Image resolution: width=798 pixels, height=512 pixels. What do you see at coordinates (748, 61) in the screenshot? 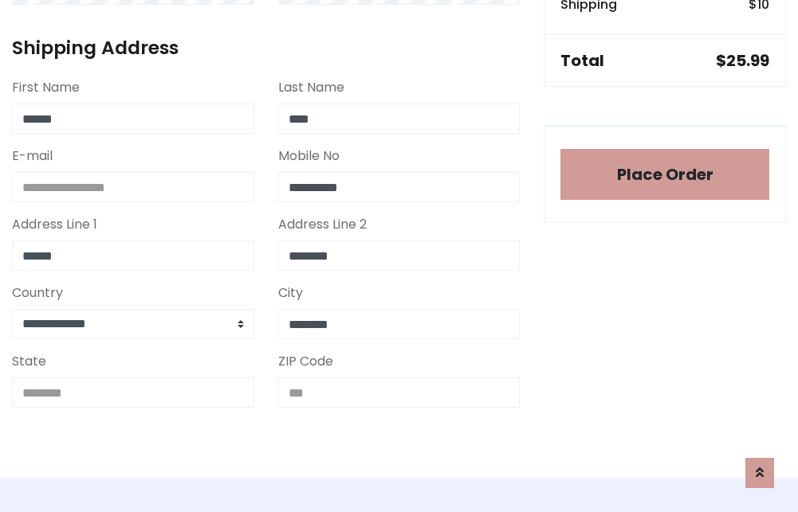
I see `span: 25.99` at bounding box center [748, 61].